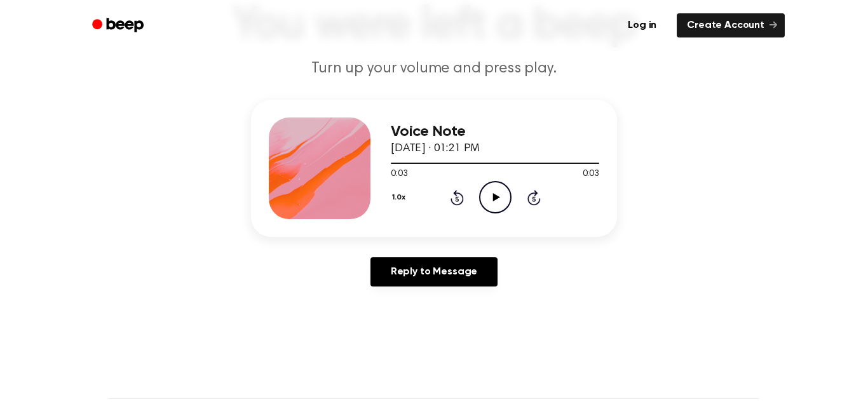  What do you see at coordinates (730, 25) in the screenshot?
I see `a: Create Account` at bounding box center [730, 25].